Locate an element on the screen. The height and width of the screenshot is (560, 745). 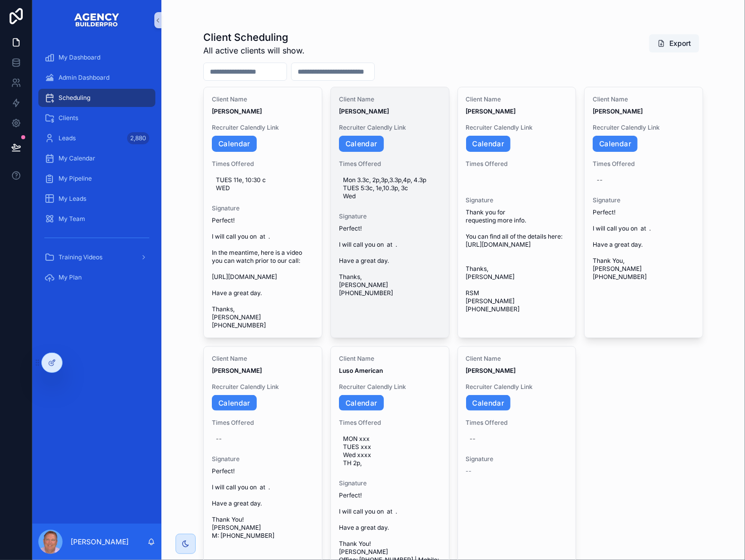
a: My Dashboard is located at coordinates (97, 57).